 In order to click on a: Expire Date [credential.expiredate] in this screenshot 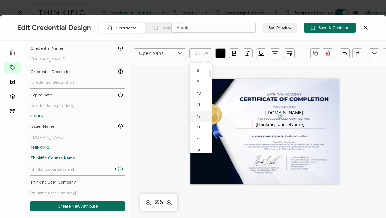, I will do `click(77, 100)`.